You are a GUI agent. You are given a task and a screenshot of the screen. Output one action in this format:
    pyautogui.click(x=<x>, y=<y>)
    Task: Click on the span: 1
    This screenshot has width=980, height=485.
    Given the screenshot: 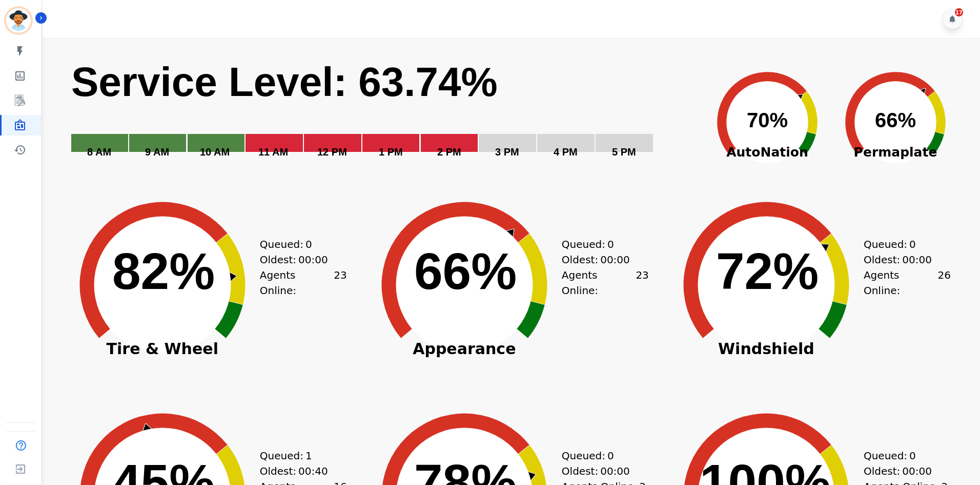 What is the action you would take?
    pyautogui.click(x=309, y=455)
    